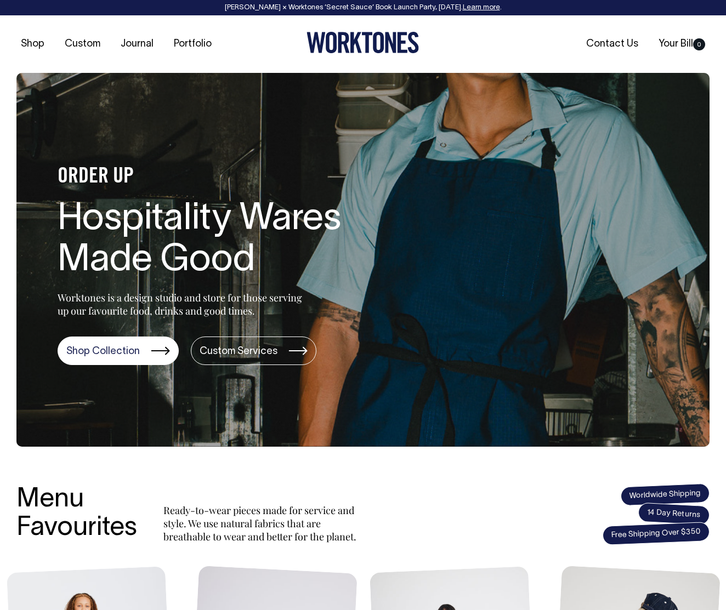 Image resolution: width=726 pixels, height=610 pixels. I want to click on a: Contact Us, so click(612, 44).